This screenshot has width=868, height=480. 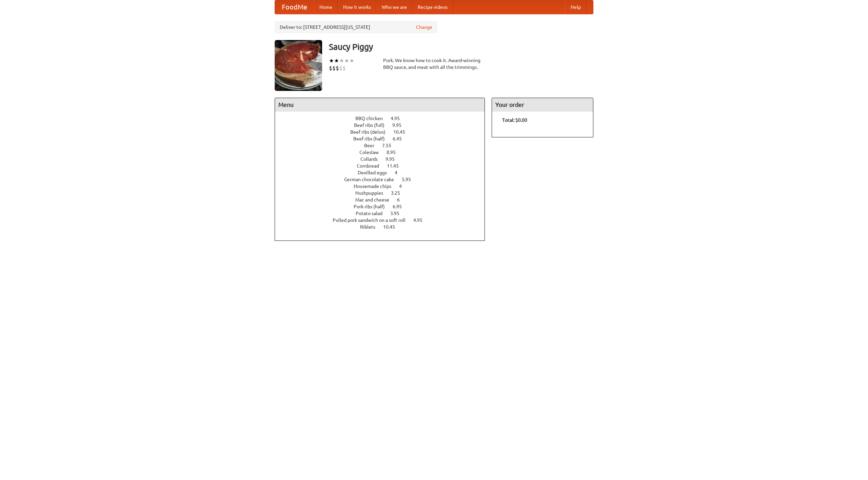 I want to click on span: Coleslaw, so click(x=373, y=152).